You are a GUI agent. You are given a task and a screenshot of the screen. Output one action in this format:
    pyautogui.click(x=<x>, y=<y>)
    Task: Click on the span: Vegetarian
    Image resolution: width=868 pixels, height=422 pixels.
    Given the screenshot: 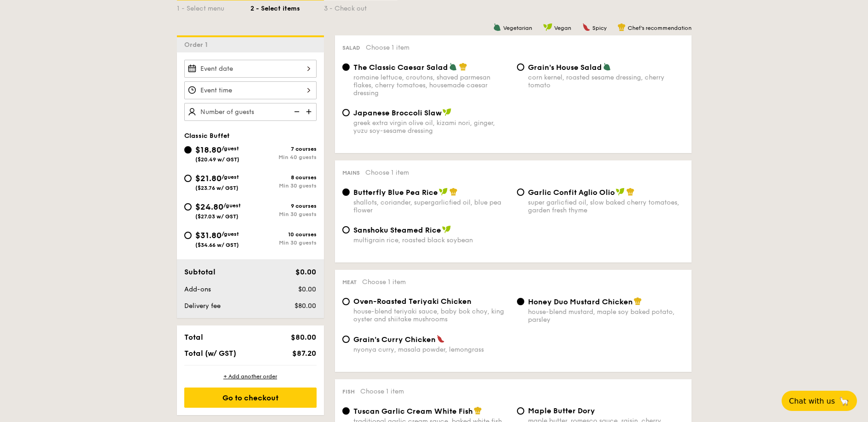 What is the action you would take?
    pyautogui.click(x=518, y=28)
    